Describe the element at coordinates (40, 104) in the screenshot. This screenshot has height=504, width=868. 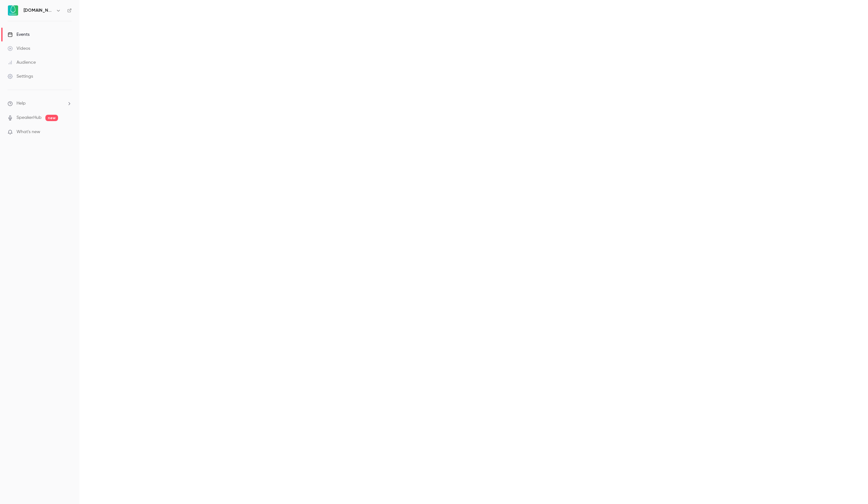
I see `li: help-dropdown-opener` at that location.